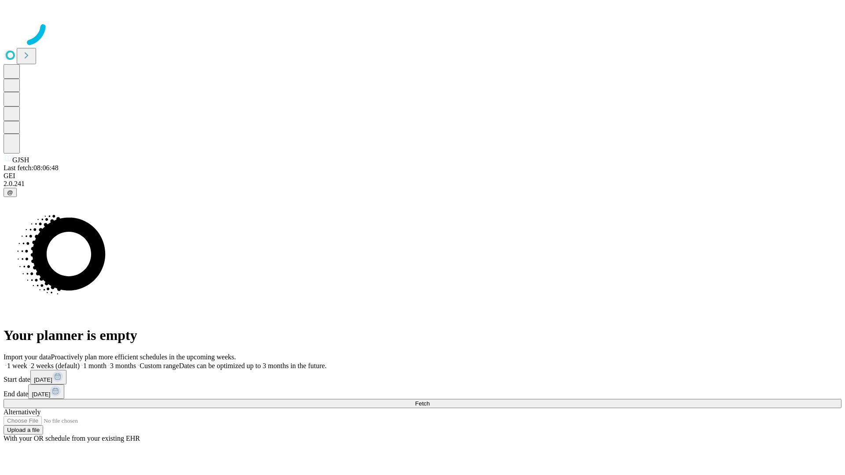  Describe the element at coordinates (422, 184) in the screenshot. I see `div: 2.0.241` at that location.